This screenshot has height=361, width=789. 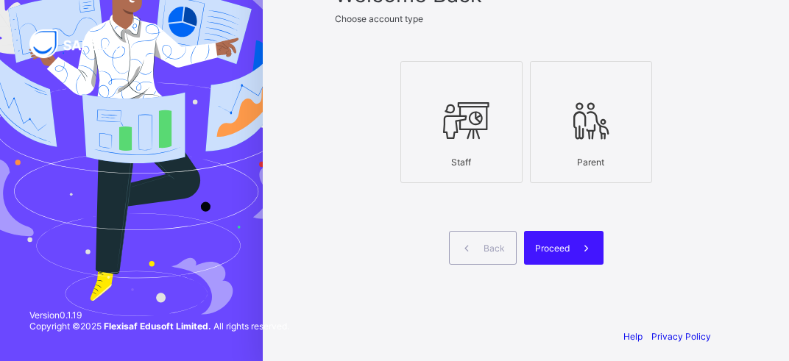 I want to click on span: Copyright © 2025 All rights reserved., so click(x=159, y=326).